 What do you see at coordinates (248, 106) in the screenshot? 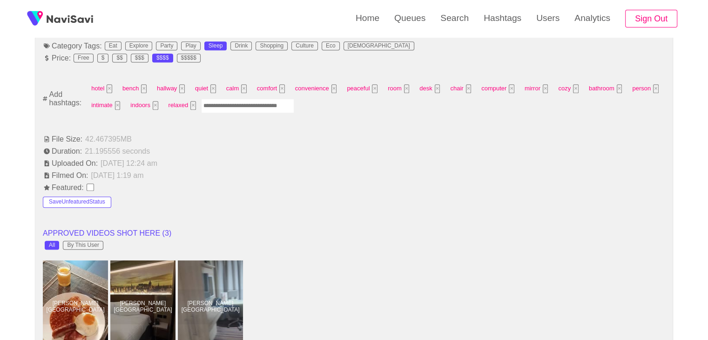
I see `input: Enter tag here and press return` at bounding box center [248, 106].